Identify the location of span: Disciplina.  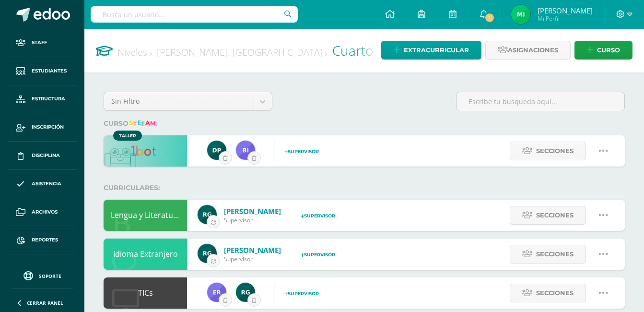
(46, 156).